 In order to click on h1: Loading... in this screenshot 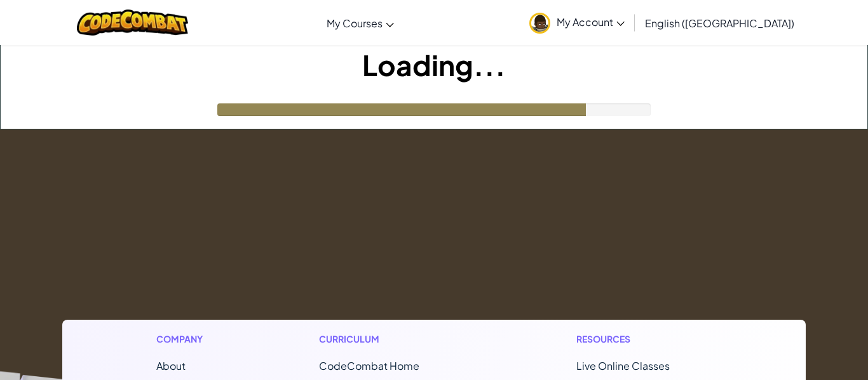, I will do `click(434, 65)`.